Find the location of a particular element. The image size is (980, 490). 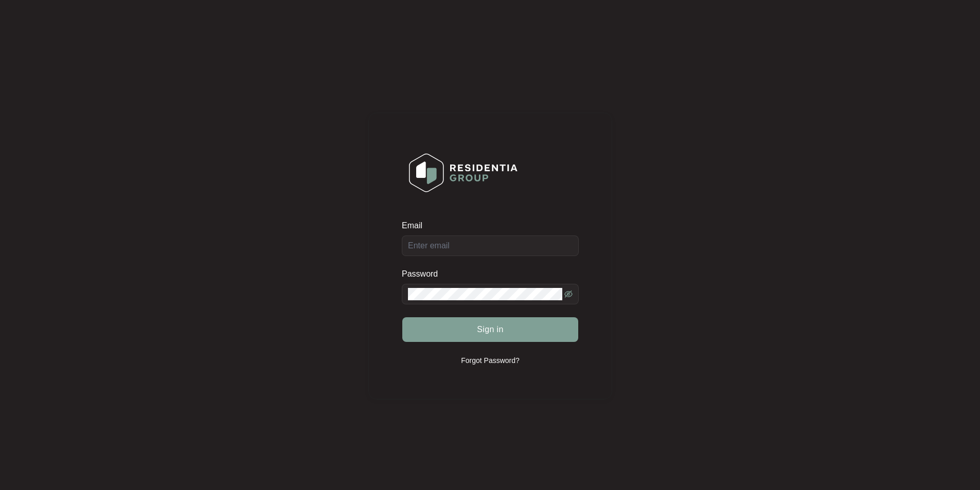

img: Login Logo is located at coordinates (463, 173).